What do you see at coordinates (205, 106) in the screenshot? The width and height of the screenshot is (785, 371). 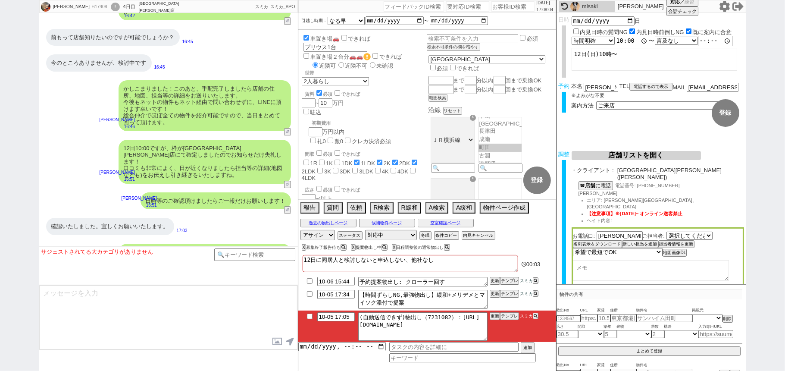 I see `div: かしこまりました！このあと、手配完了しましたら店舗の住所、地図、担当等の詳細をお送りいたします。 今後もネットの物件もネット経由で問い合わせずに、LINEに頂けます幸いです！ 総合仲介でほぼ全て...` at bounding box center [205, 106].